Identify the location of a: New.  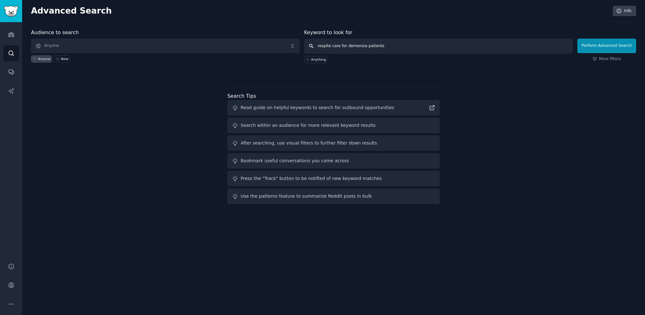
(62, 59).